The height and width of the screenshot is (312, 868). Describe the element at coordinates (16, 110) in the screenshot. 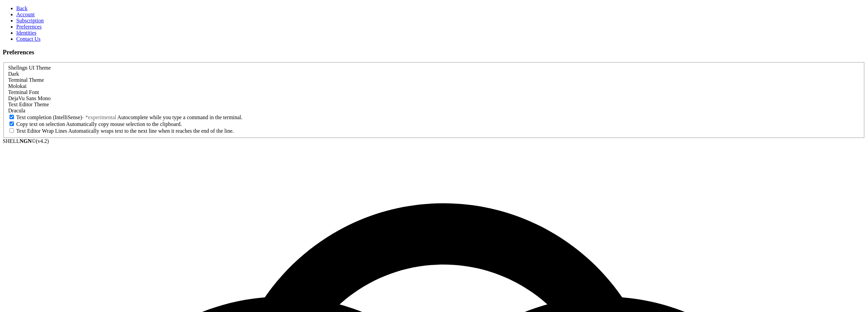

I see `span: Dracula` at that location.